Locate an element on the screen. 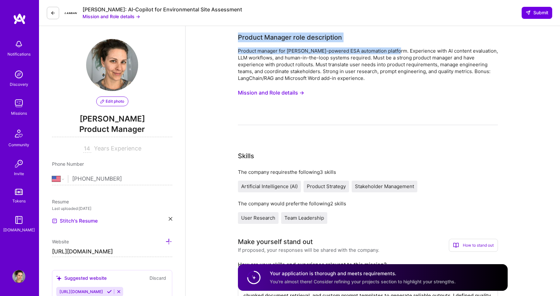  img: Resume is located at coordinates (55, 221).